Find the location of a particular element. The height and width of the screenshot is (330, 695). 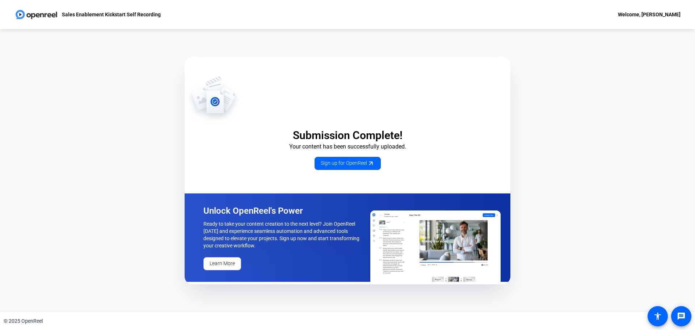

p: Unlock OpenReel's Power is located at coordinates (283, 211).